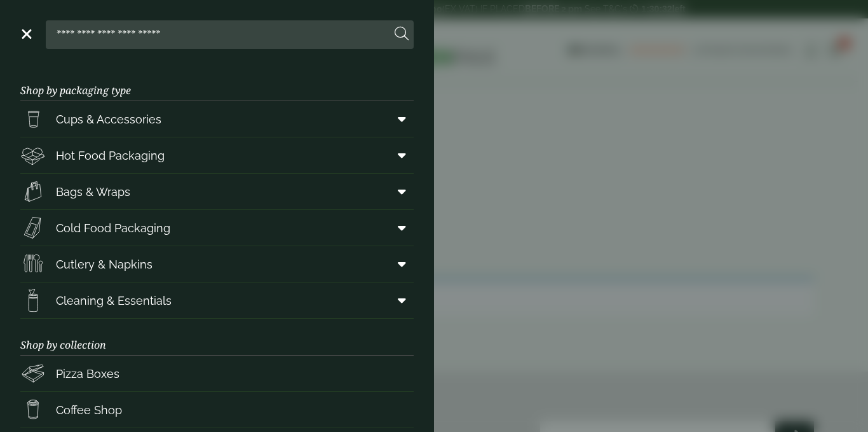 The width and height of the screenshot is (868, 432). Describe the element at coordinates (33, 228) in the screenshot. I see `img: Sandwich_box.svg` at that location.